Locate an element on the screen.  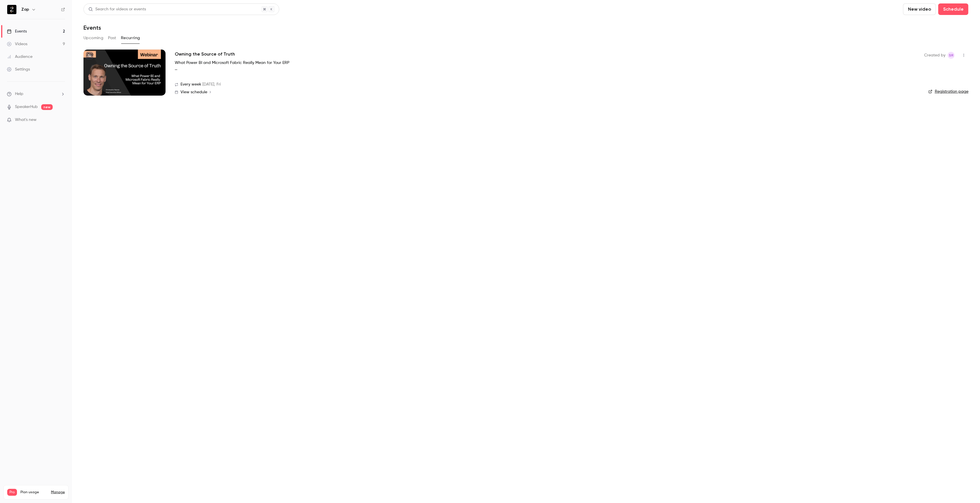
a: Registration page is located at coordinates (949, 91).